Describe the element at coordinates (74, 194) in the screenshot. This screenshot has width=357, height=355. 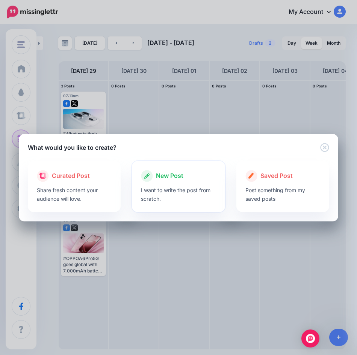
I see `p: Share fresh content your audience will love.` at that location.